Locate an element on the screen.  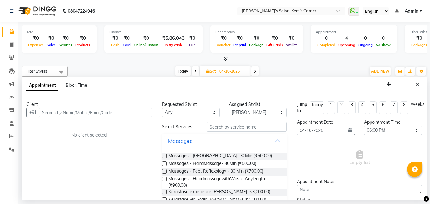
div: Appointment is located at coordinates (354, 32).